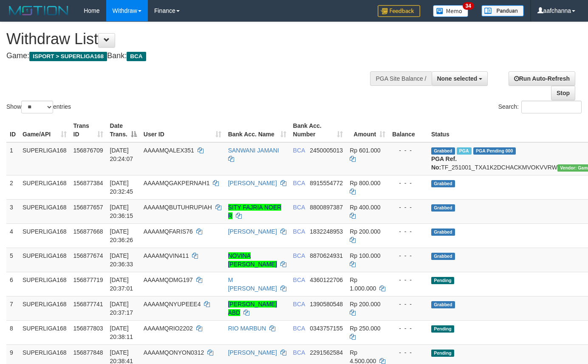  Describe the element at coordinates (88, 280) in the screenshot. I see `span: 156877719` at that location.